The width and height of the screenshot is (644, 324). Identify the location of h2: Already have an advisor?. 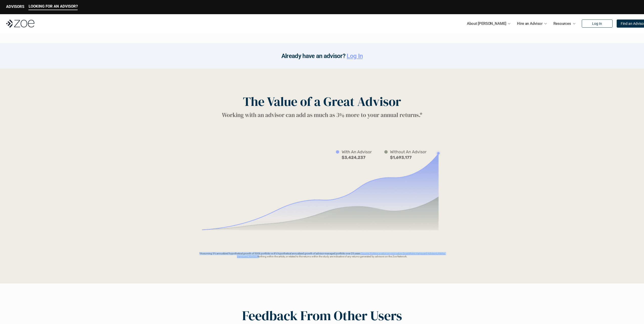
(322, 56).